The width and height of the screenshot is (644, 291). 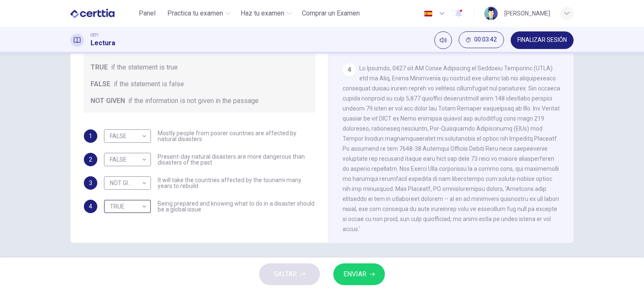 I want to click on button: Comprar un Examen, so click(x=331, y=14).